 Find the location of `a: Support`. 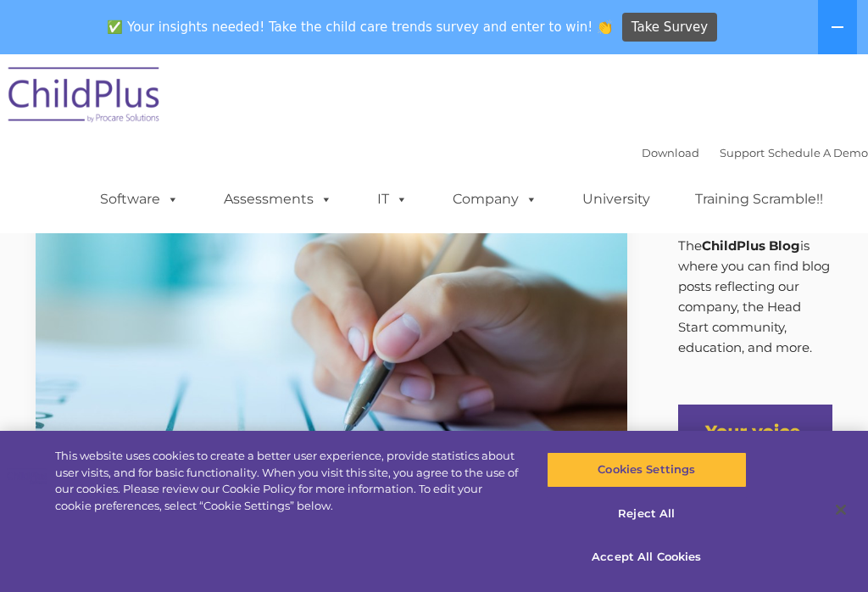

a: Support is located at coordinates (741, 152).